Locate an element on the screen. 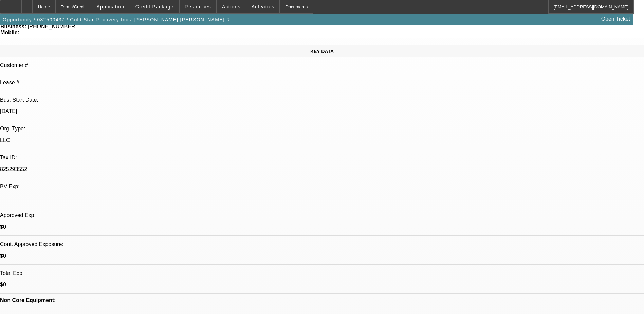 The height and width of the screenshot is (314, 644). button: Activities is located at coordinates (263, 7).